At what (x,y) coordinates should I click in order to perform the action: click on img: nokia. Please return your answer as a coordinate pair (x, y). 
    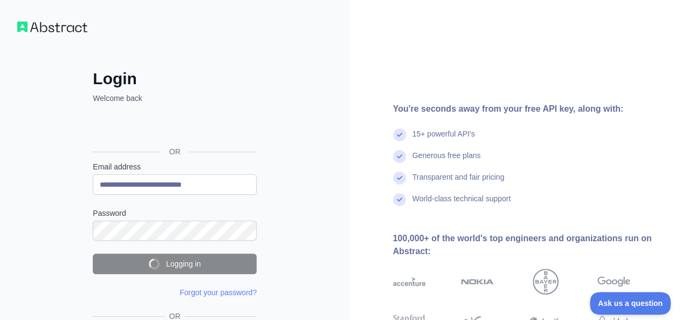
    Looking at the image, I should click on (477, 281).